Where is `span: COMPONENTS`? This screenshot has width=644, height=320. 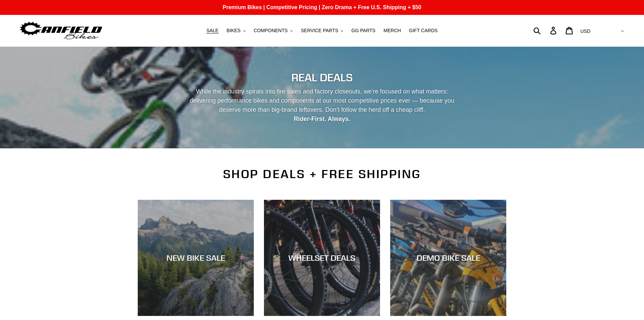
span: COMPONENTS is located at coordinates (271, 30).